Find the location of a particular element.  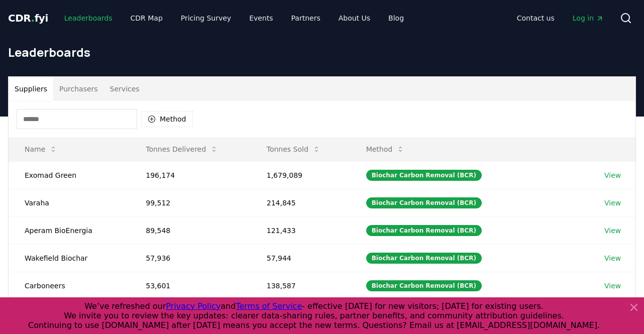

a: Pricing Survey is located at coordinates (206, 18).